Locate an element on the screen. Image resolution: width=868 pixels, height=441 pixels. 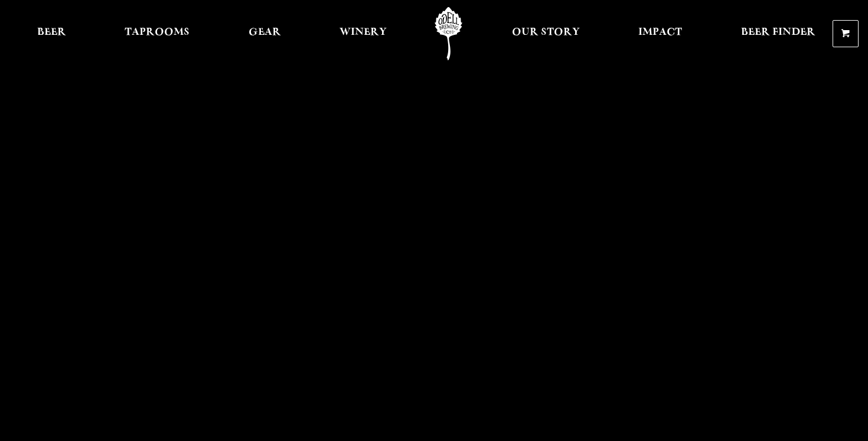
span: Beer Finder is located at coordinates (778, 32).